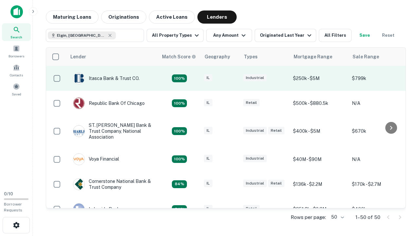 Image resolution: width=419 pixels, height=236 pixels. Describe the element at coordinates (379, 57) in the screenshot. I see `th: Sale Range` at that location.